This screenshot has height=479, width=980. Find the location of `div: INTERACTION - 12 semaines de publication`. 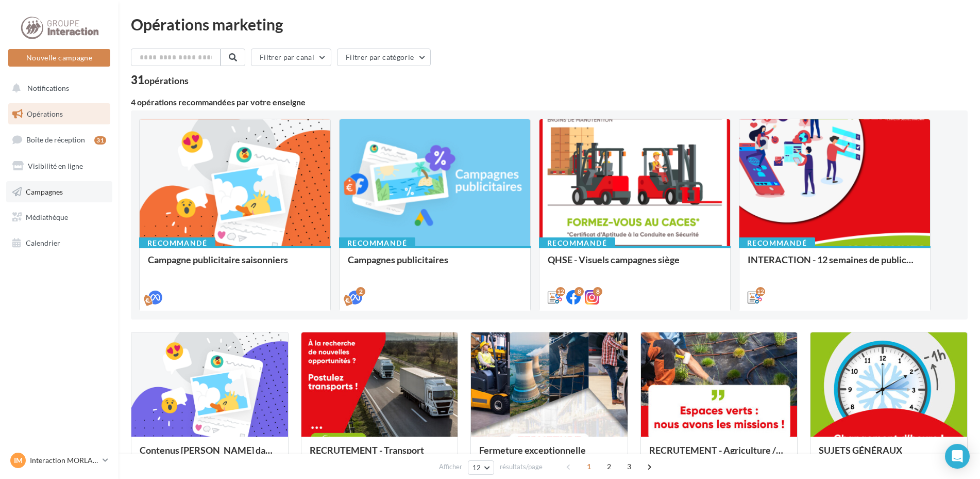

div: INTERACTION - 12 semaines de publication is located at coordinates (835, 265).